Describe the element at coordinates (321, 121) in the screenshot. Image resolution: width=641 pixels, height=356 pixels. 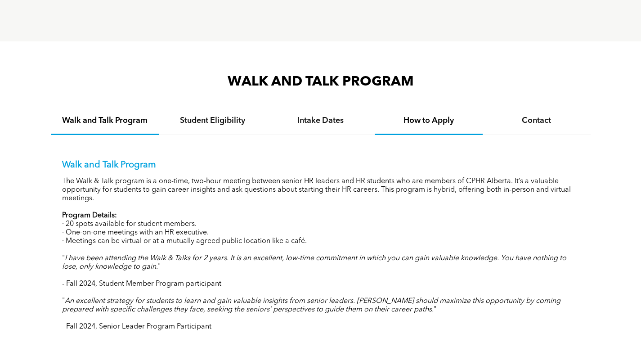
I see `h4: Intake Dates` at that location.